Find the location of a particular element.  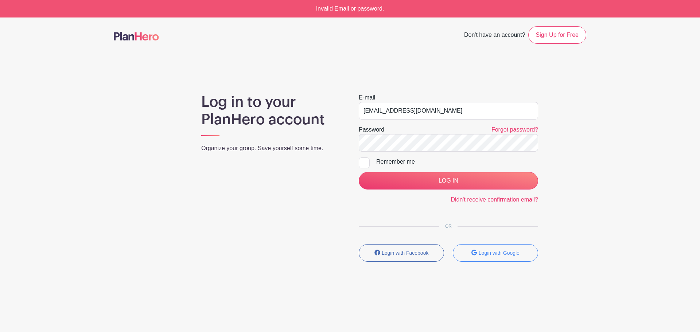

h1: Log in to your PlanHero account is located at coordinates (271, 111).